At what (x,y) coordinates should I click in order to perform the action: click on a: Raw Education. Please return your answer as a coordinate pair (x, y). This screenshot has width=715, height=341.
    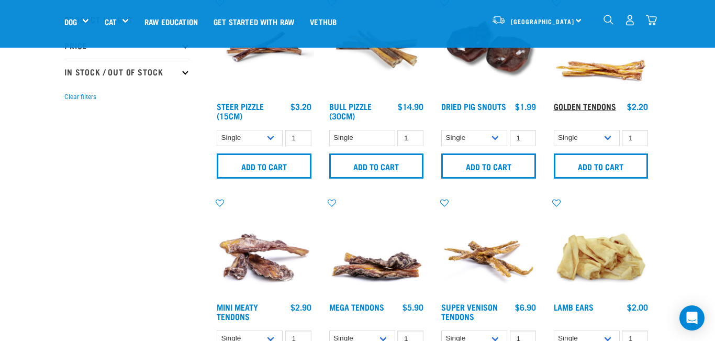
    Looking at the image, I should click on (171, 21).